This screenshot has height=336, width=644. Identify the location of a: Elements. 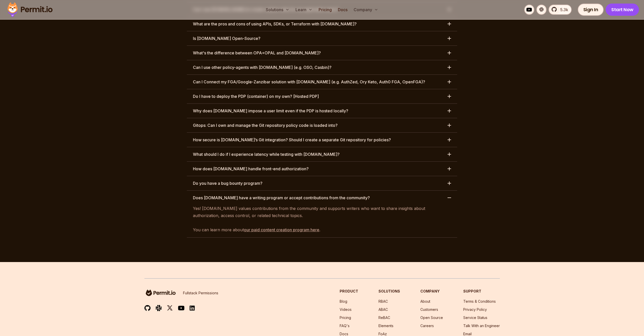
(386, 325).